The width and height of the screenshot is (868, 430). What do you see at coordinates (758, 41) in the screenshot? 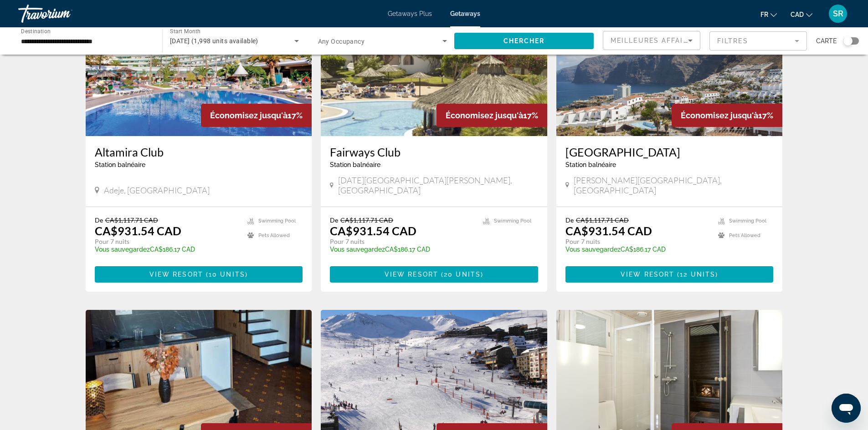
I see `button: Filter` at bounding box center [758, 41].